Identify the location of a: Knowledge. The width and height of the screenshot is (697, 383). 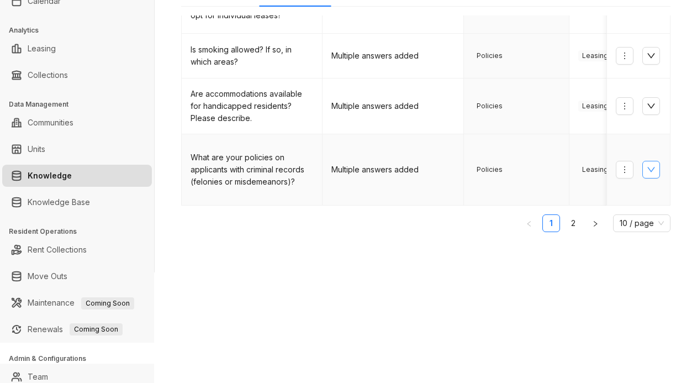
(50, 176).